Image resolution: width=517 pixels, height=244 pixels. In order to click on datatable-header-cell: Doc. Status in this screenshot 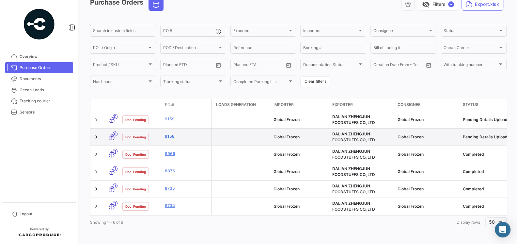, I will do `click(141, 105)`.